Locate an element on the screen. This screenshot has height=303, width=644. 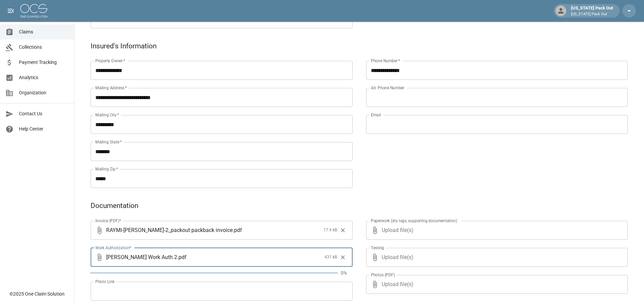
label: Mailing Address is located at coordinates (111, 88).